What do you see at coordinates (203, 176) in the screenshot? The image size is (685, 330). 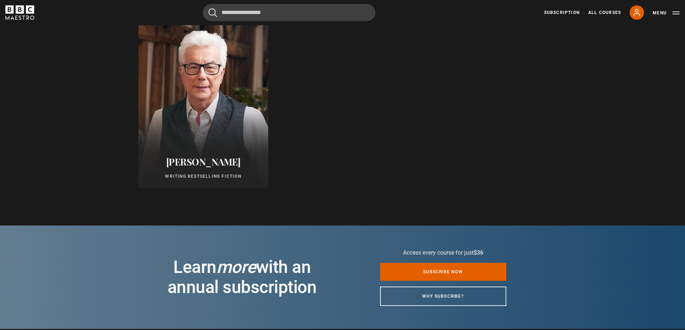 I see `p: Writing Bestselling Fiction` at bounding box center [203, 176].